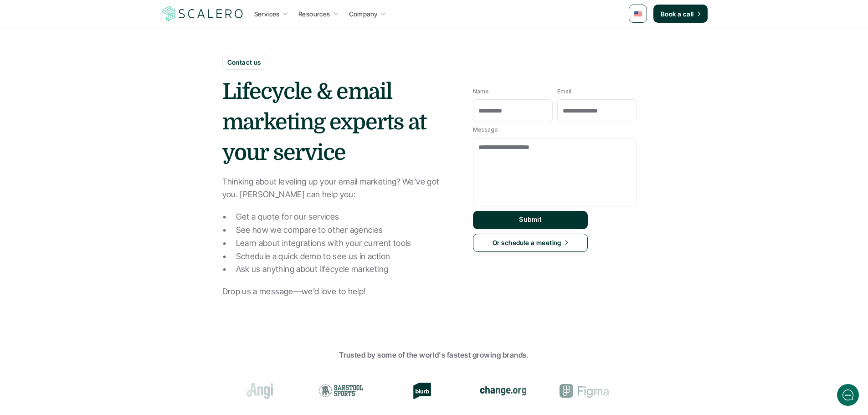 The height and width of the screenshot is (415, 868). Describe the element at coordinates (513, 111) in the screenshot. I see `input: Name` at that location.